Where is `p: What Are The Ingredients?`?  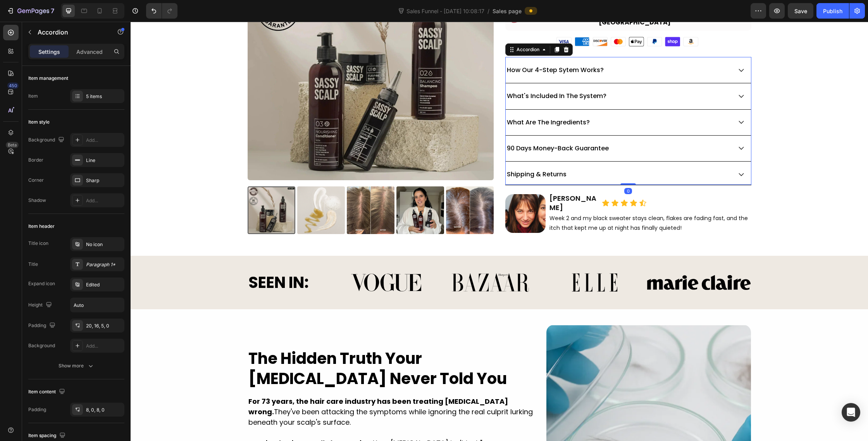
p: What Are The Ingredients? is located at coordinates (418, 101).